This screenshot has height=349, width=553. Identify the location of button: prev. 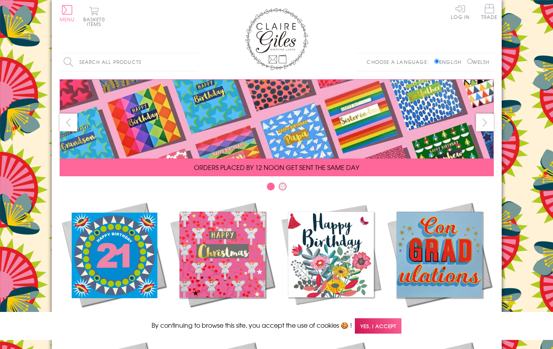
(68, 122).